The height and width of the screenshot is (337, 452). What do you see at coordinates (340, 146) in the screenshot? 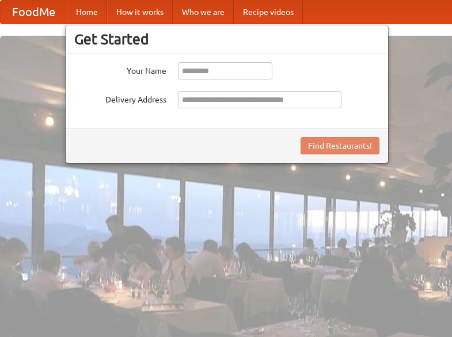
I see `button: Find Restaurants!` at bounding box center [340, 146].